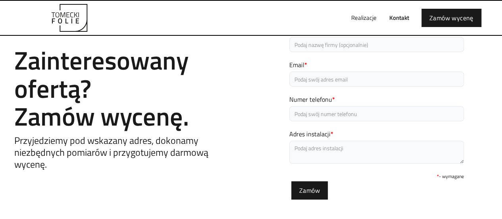  What do you see at coordinates (377, 134) in the screenshot?
I see `label: Adres instalacji` at bounding box center [377, 134].